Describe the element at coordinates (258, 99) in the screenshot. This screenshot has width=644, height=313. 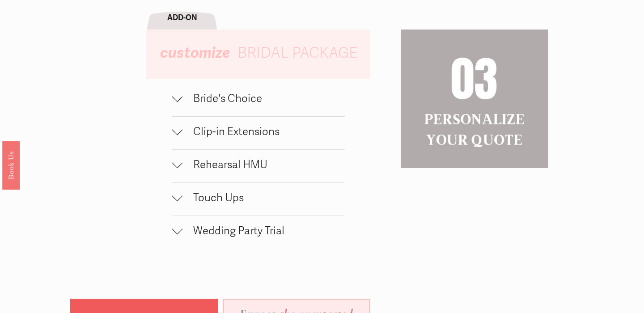
I see `button: Bride's Choice` at that location.